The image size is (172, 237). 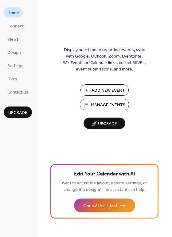 I want to click on span: 🚀 Upgrade, so click(x=104, y=124).